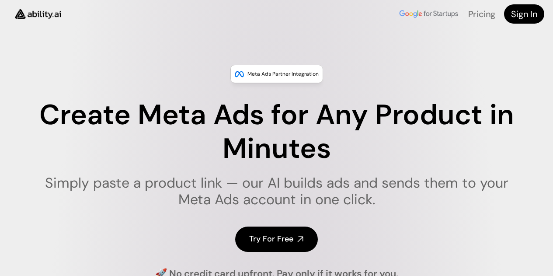 The width and height of the screenshot is (553, 276). I want to click on a: Sign In, so click(524, 14).